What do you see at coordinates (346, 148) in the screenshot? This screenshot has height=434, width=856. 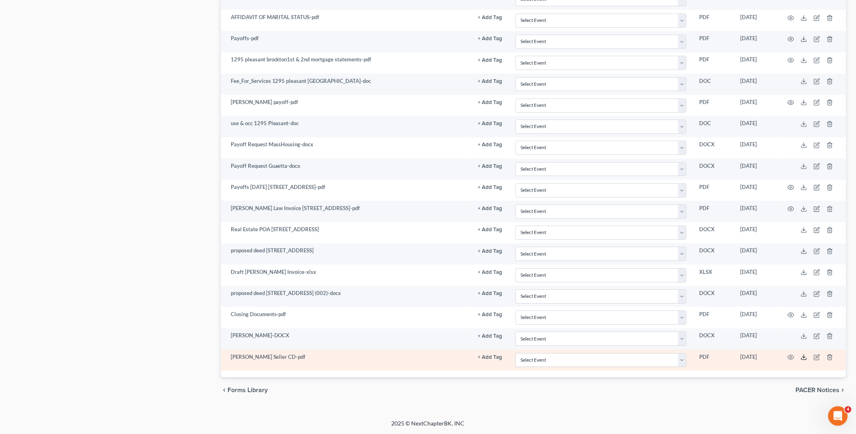 I see `td: Payoff Request MassHousing-docx` at bounding box center [346, 148].